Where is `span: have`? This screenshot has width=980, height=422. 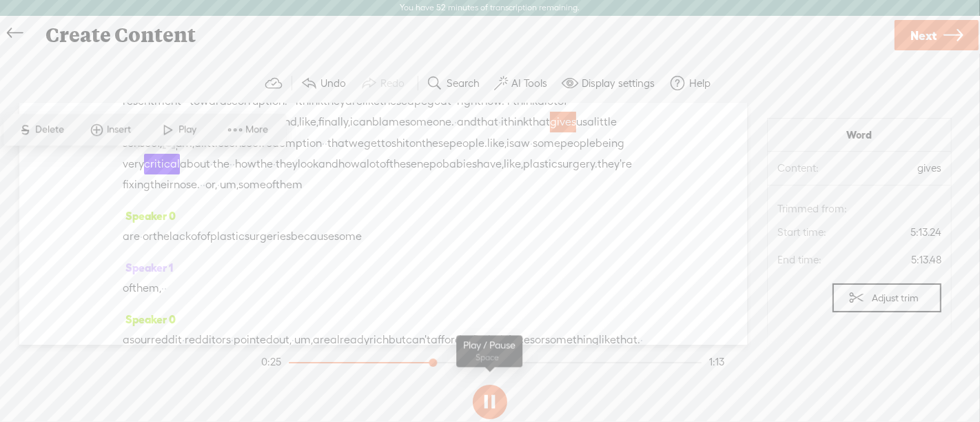 span: have is located at coordinates (256, 122).